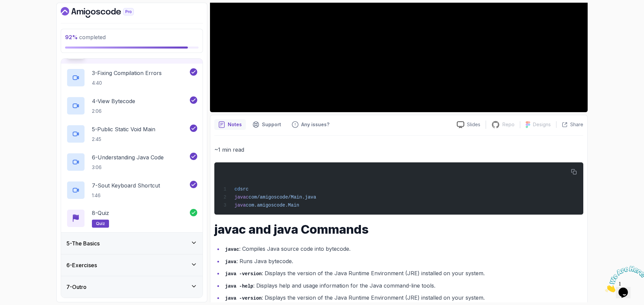  I want to click on p: 3 - Fixing Compilation Errors, so click(127, 73).